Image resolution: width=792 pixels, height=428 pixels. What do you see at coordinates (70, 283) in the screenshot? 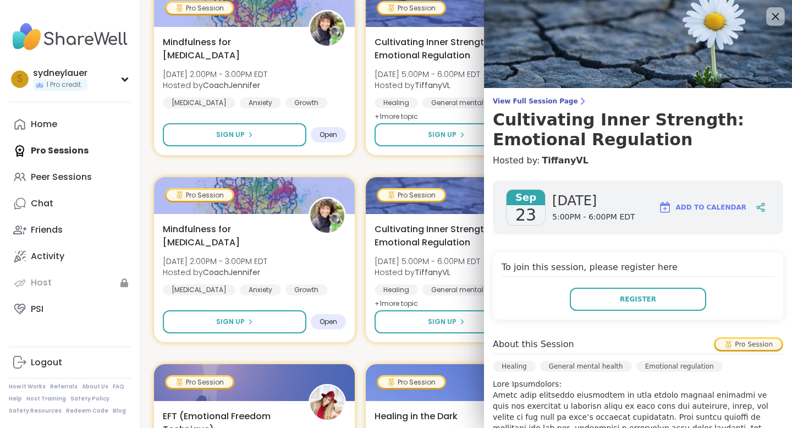
I see `a: Host` at bounding box center [70, 283].